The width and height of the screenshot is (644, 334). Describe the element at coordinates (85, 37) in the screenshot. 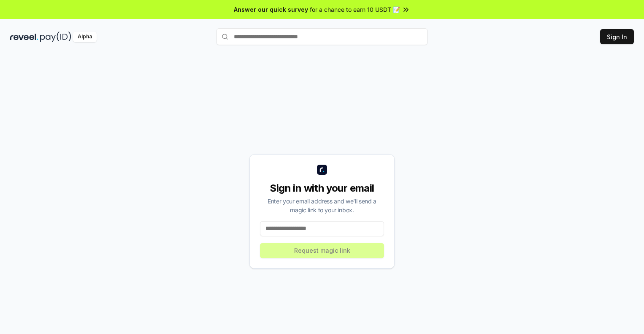

I see `div: Alpha` at that location.